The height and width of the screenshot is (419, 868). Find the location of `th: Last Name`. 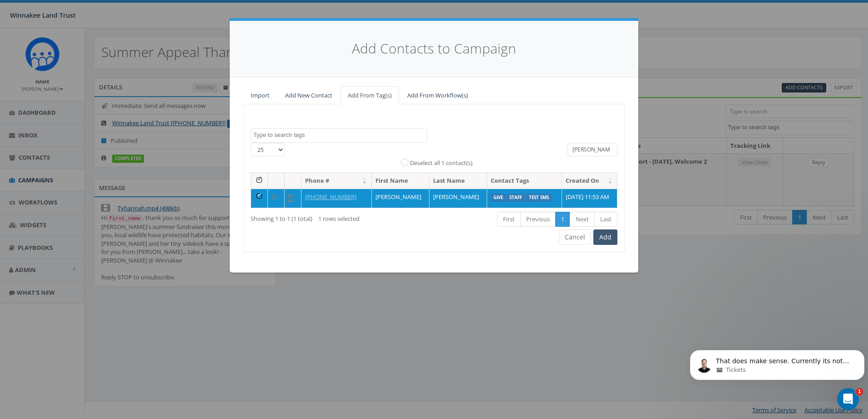

th: Last Name is located at coordinates (458, 181).